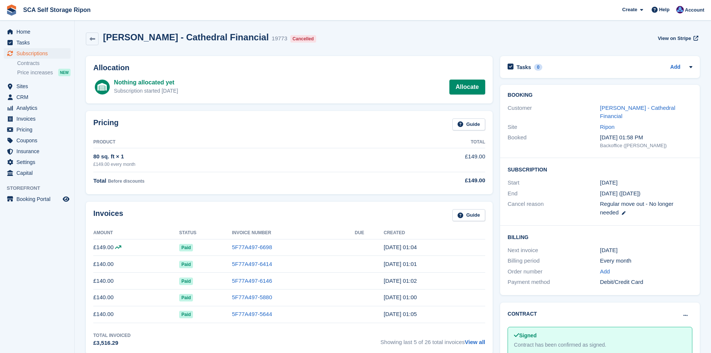 This screenshot has height=353, width=711. What do you see at coordinates (205, 233) in the screenshot?
I see `th: Status` at bounding box center [205, 233].